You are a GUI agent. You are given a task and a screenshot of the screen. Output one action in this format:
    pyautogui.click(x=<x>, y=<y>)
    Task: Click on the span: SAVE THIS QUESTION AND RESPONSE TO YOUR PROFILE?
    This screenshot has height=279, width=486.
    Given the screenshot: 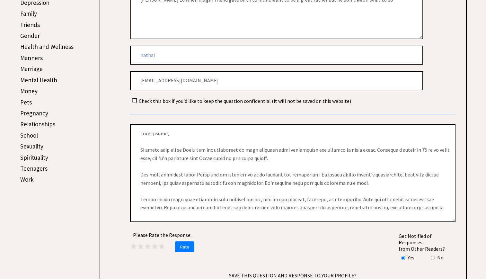 What is the action you would take?
    pyautogui.click(x=293, y=275)
    